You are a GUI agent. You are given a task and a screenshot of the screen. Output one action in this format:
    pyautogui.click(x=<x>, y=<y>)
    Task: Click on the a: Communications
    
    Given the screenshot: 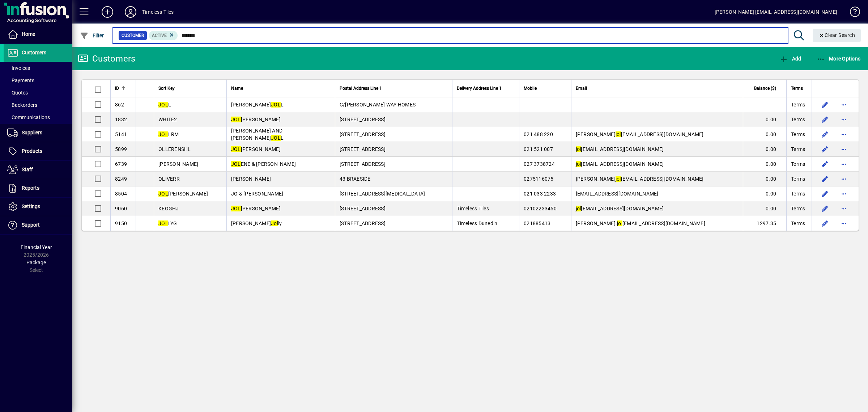 What is the action you would take?
    pyautogui.click(x=38, y=117)
    